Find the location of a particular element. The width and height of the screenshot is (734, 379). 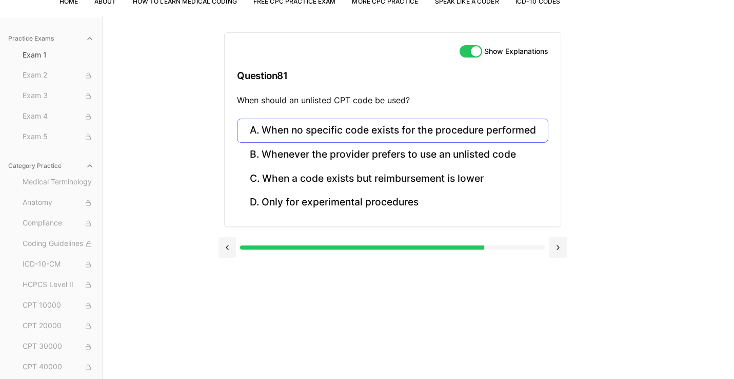

button: Medical Terminology is located at coordinates (58, 182).